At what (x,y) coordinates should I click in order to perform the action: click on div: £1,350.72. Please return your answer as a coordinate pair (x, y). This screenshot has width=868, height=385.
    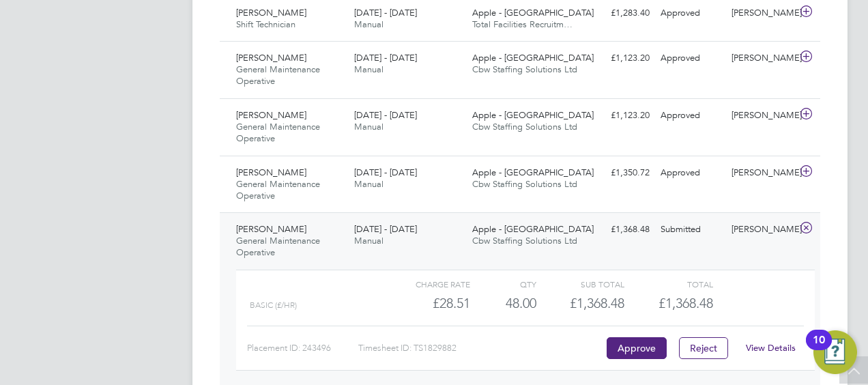
    Looking at the image, I should click on (620, 172).